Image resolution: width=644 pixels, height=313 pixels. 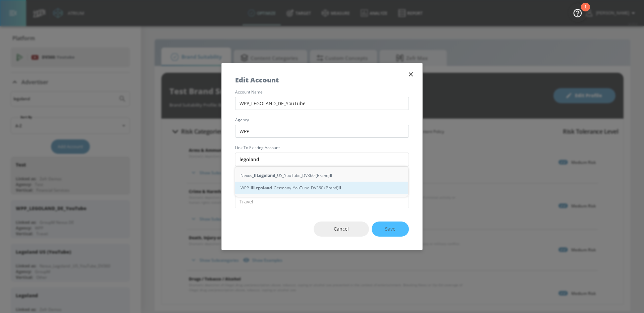 What do you see at coordinates (578, 13) in the screenshot?
I see `button: Open Resource Center, 1 new notification` at bounding box center [578, 13].